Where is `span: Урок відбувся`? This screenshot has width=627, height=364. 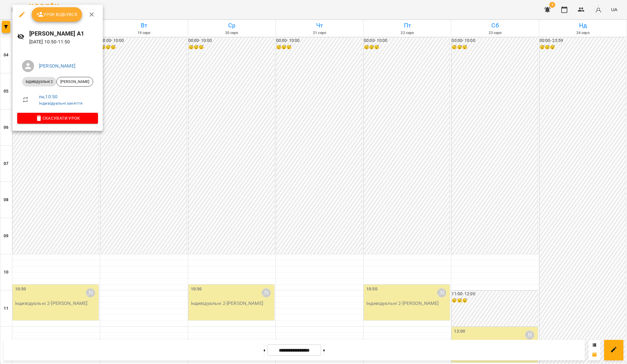
span: Урок відбувся is located at coordinates (57, 14).